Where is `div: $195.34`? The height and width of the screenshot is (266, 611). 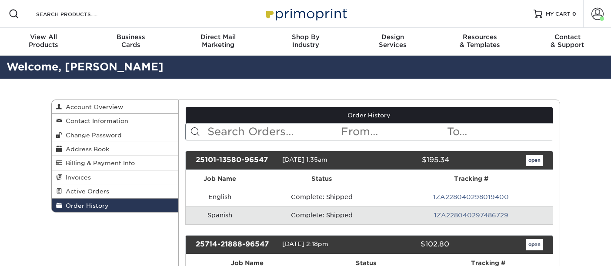 div: $195.34 is located at coordinates (409, 161).